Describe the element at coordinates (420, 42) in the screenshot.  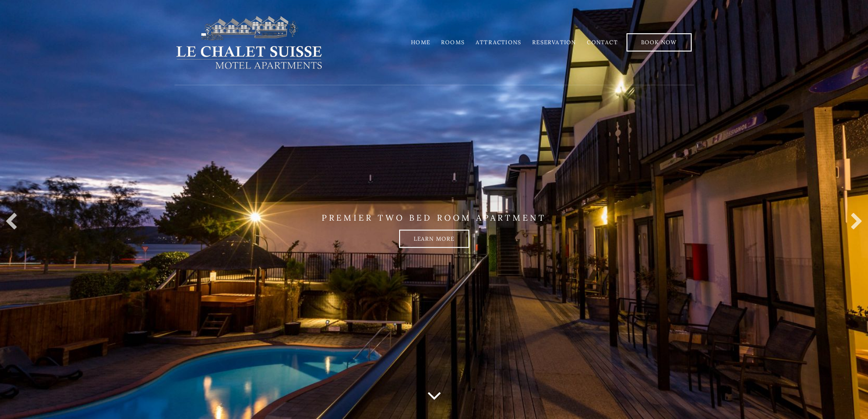
I see `a: Home` at that location.